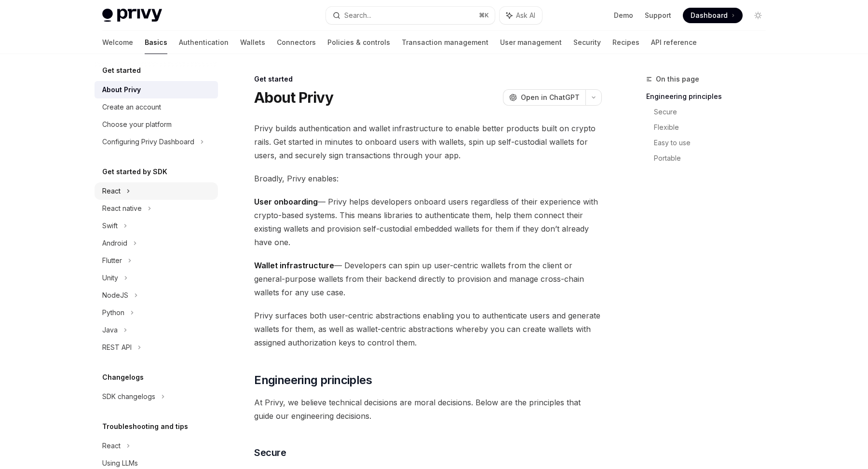  What do you see at coordinates (428, 142) in the screenshot?
I see `span: Privy builds authentication and wallet infrastructure to enable better products built on crypto r...` at bounding box center [428, 142].